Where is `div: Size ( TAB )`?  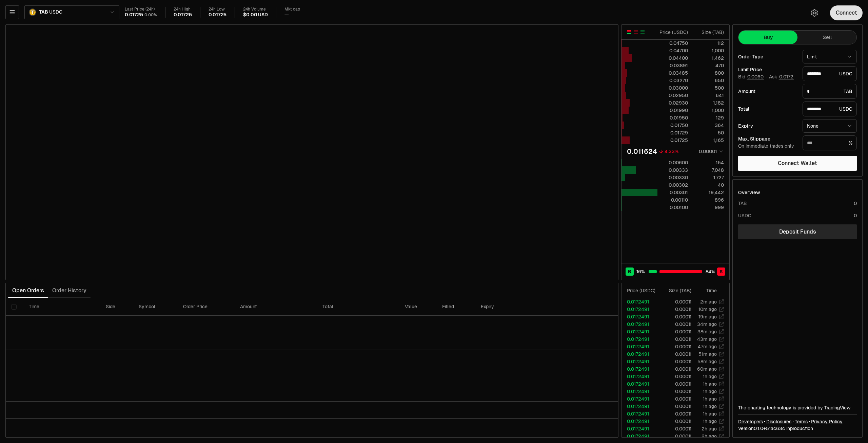 div: Size ( TAB ) is located at coordinates (709, 32).